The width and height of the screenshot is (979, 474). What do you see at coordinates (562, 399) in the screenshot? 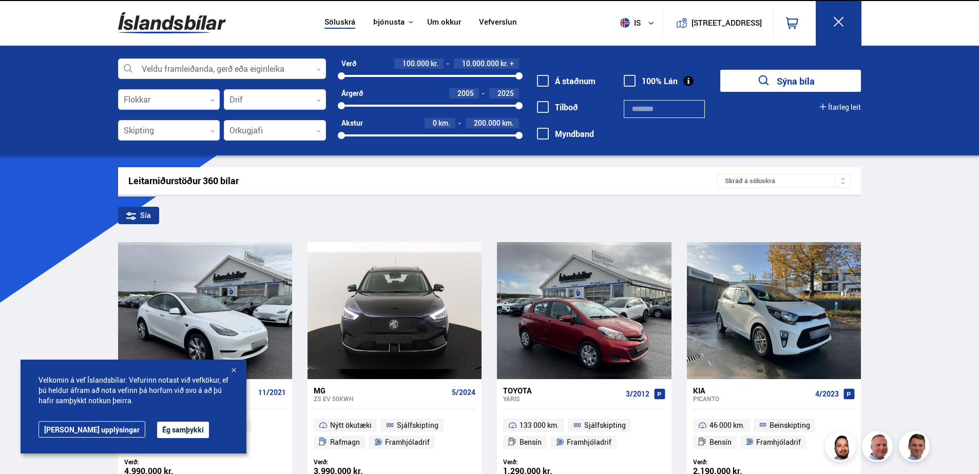
I see `div: Yaris` at bounding box center [562, 399].